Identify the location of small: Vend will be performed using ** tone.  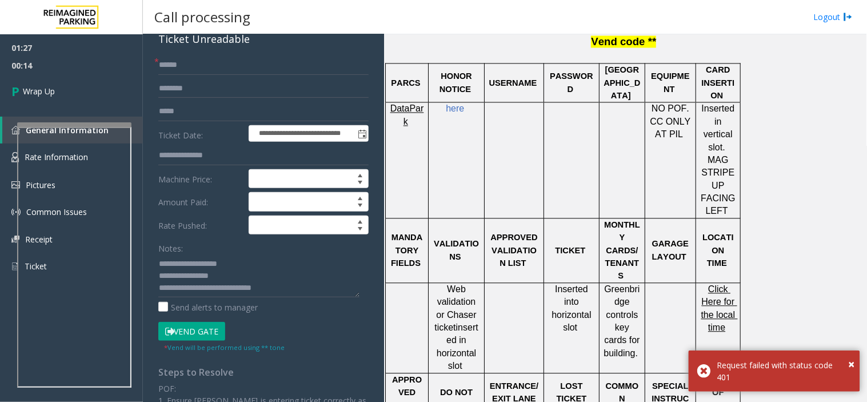
(224, 347).